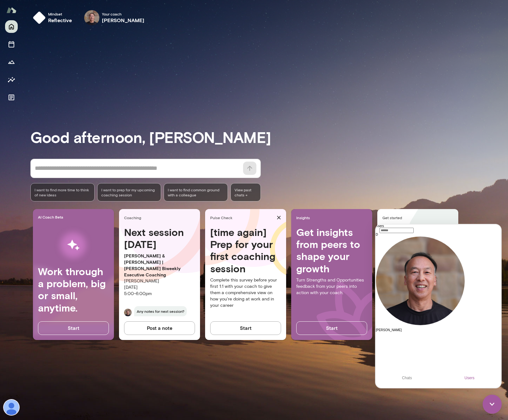 The image size is (508, 420). I want to click on span: Your coach, so click(123, 14).